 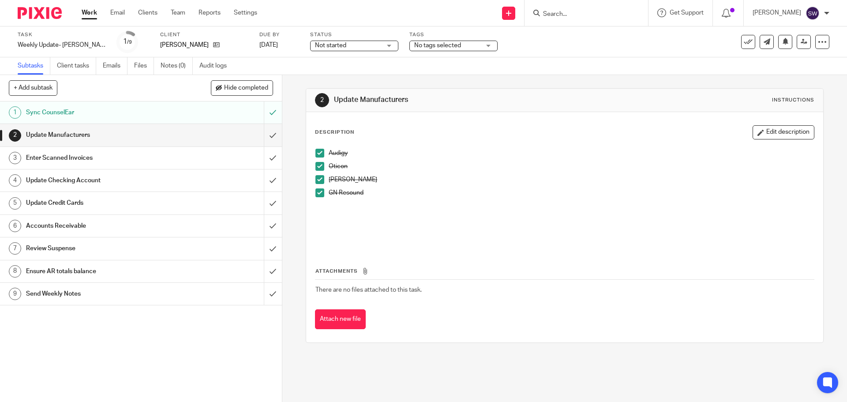 What do you see at coordinates (437, 45) in the screenshot?
I see `span: No tags selected` at bounding box center [437, 45].